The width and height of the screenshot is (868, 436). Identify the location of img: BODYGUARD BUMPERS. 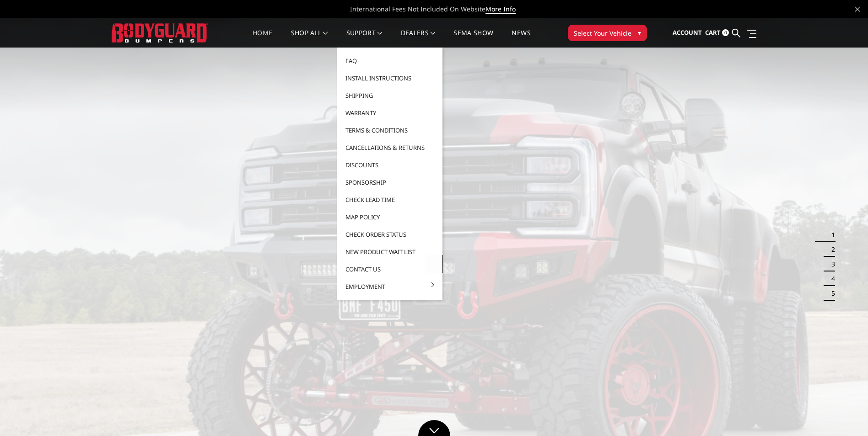
(160, 33).